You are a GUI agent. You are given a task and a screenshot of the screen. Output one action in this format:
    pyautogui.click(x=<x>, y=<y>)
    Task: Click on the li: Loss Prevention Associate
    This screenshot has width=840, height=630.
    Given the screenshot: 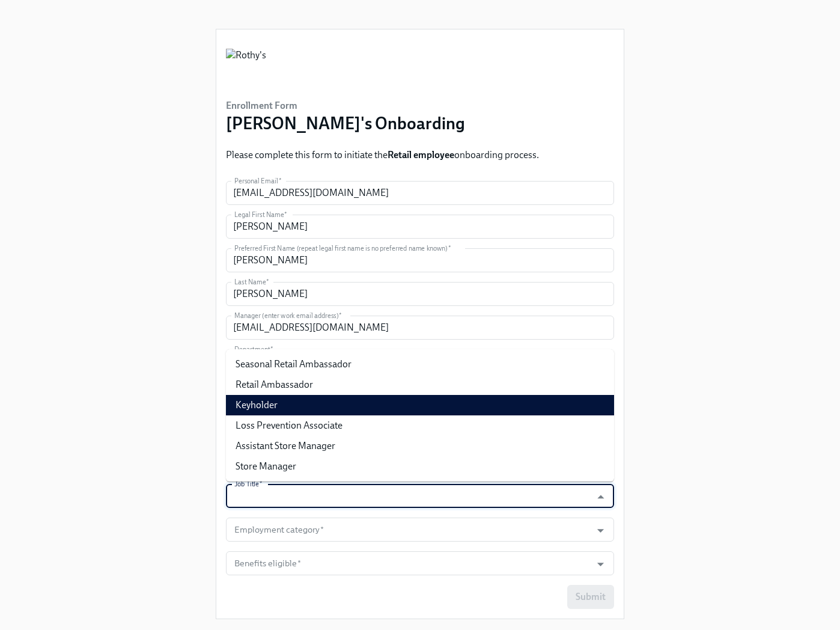 What is the action you would take?
    pyautogui.click(x=420, y=425)
    